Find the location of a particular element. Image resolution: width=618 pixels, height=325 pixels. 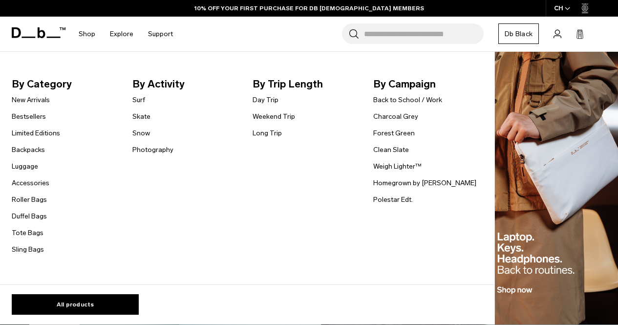

span: By Activity is located at coordinates (185, 84).